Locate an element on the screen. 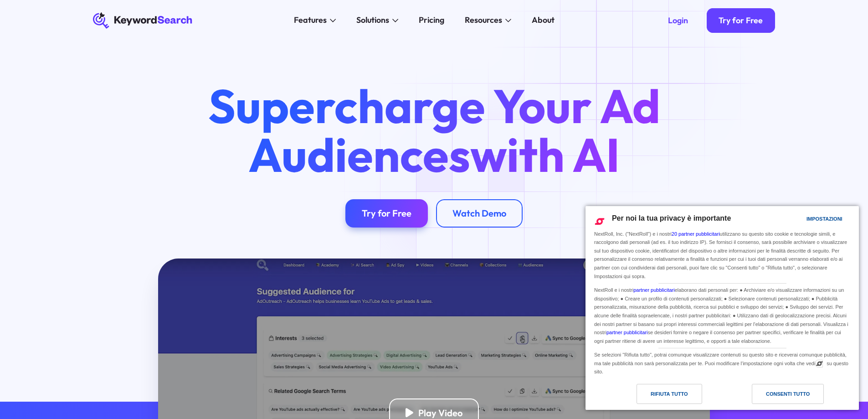 The width and height of the screenshot is (868, 419). div: Play Video is located at coordinates (440, 412).